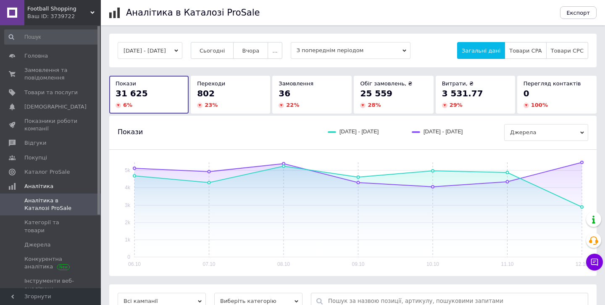 This screenshot has width=605, height=305. I want to click on span: Інструменти веб-аналітики, so click(51, 284).